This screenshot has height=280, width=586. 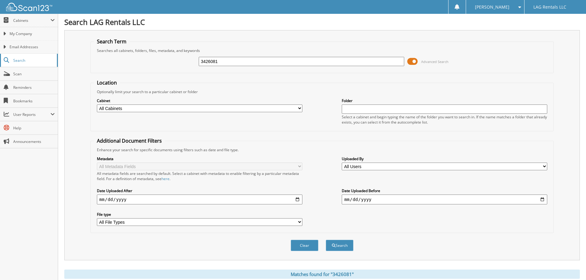 I want to click on span: LAG Rentals LLC, so click(x=550, y=7).